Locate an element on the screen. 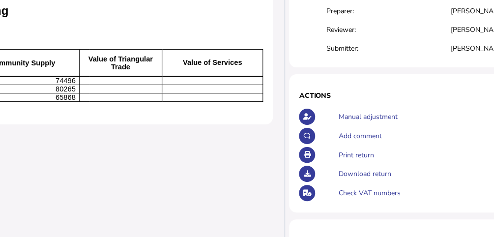 Image resolution: width=494 pixels, height=237 pixels. button: Check VAT numbers on return. is located at coordinates (307, 193).